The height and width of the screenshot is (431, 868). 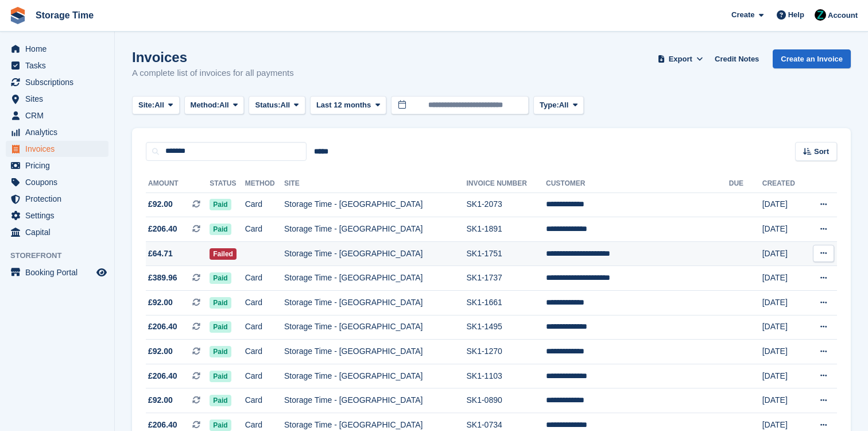 What do you see at coordinates (62, 255) in the screenshot?
I see `span: Storefront` at bounding box center [62, 255].